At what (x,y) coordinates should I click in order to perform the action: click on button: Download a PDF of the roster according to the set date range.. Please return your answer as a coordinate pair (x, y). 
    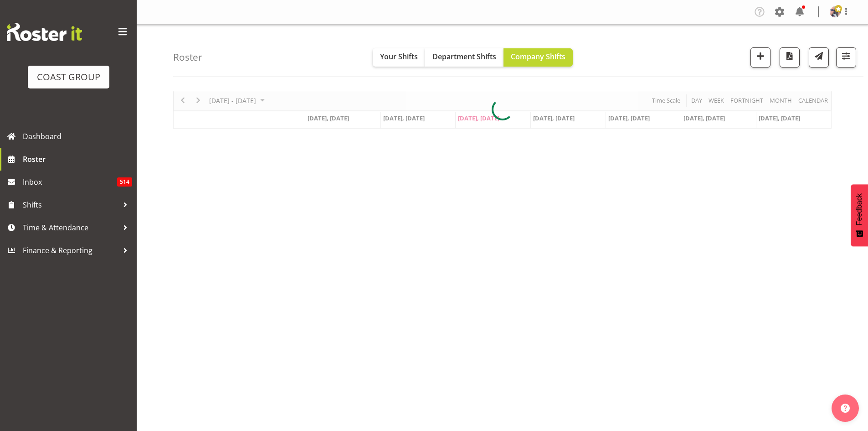
    Looking at the image, I should click on (790, 57).